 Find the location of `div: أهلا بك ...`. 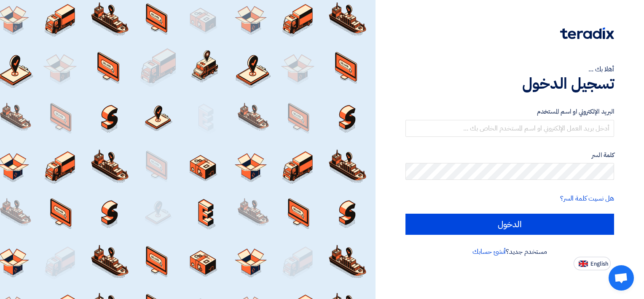

div: أهلا بك ... is located at coordinates (510, 69).